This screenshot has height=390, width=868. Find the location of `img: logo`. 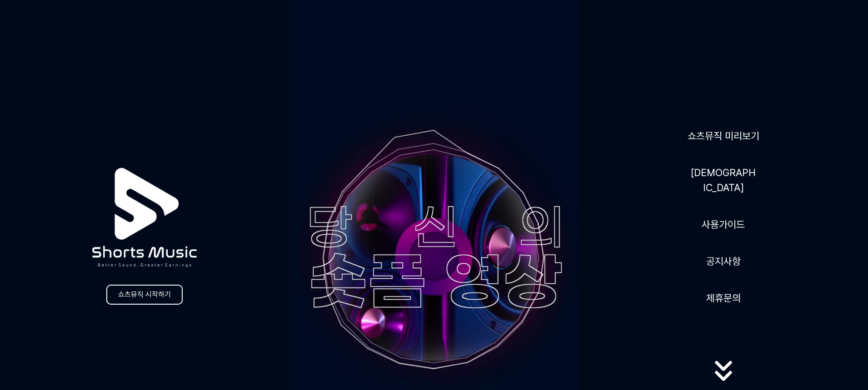

img: logo is located at coordinates (145, 218).